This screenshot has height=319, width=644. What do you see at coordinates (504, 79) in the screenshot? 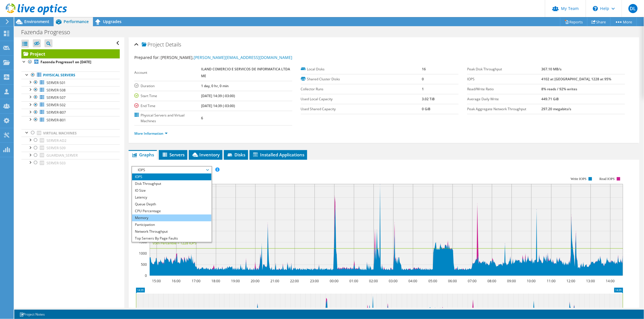
I see `label: IOPS` at bounding box center [504, 79].